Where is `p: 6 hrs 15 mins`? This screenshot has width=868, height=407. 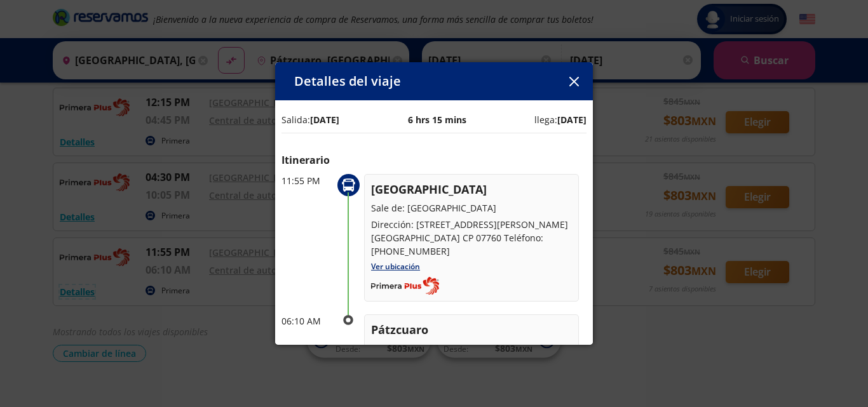
p: 6 hrs 15 mins is located at coordinates (437, 119).